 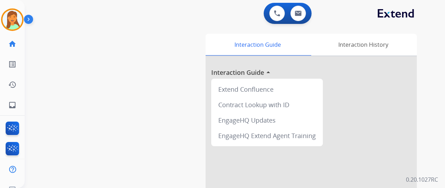 I want to click on p: 0.20.1027RC, so click(x=422, y=180).